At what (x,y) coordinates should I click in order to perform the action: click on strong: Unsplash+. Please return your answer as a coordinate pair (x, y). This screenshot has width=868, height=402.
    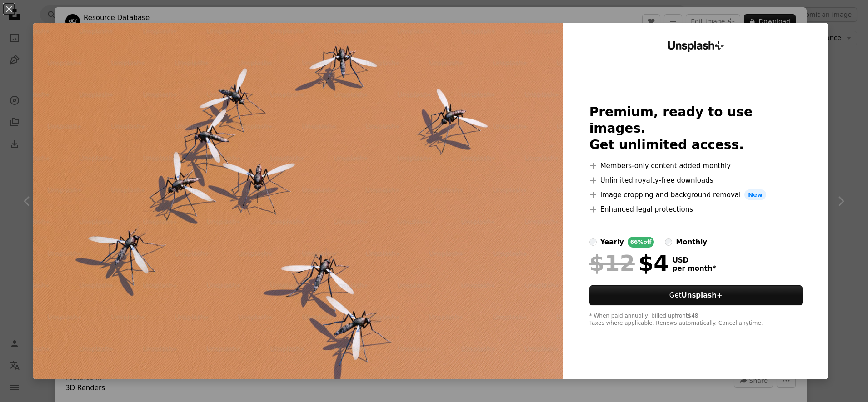
    Looking at the image, I should click on (702, 296).